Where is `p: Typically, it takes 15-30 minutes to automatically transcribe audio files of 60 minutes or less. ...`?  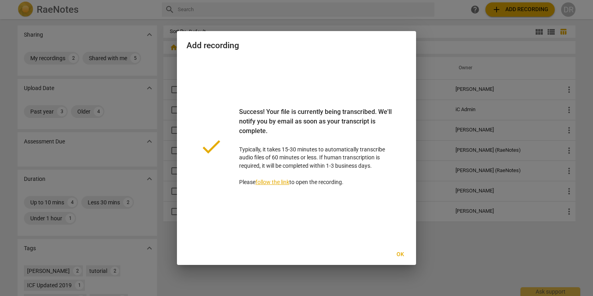
p: Typically, it takes 15-30 minutes to automatically transcribe audio files of 60 minutes or less. ... is located at coordinates (316, 147).